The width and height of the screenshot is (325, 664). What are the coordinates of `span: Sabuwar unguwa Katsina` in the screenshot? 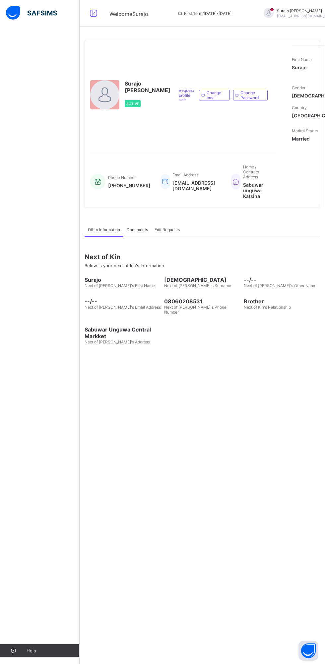 It's located at (256, 190).